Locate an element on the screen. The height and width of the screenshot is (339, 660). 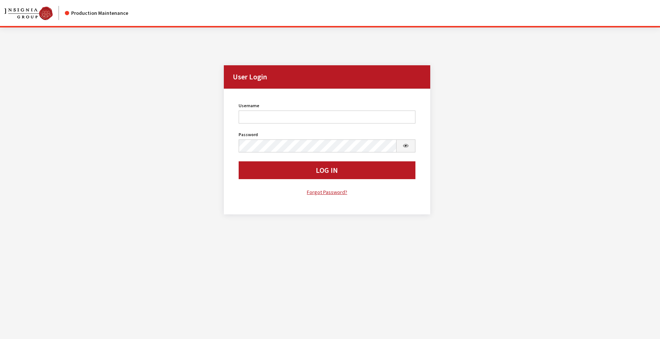
button: Log In is located at coordinates (327, 170).